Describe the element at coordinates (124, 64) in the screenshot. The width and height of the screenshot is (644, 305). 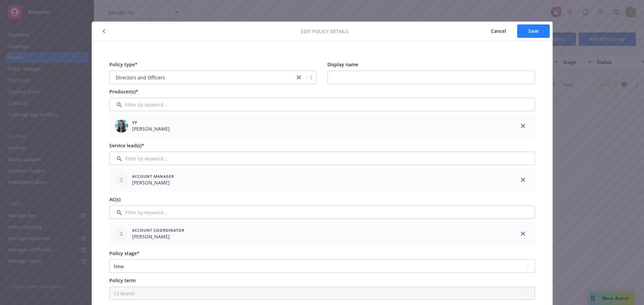
I see `span: Policy type*` at that location.